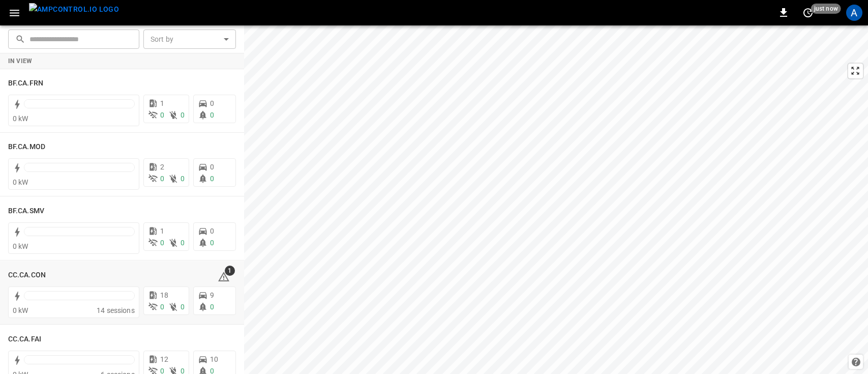  I want to click on canvas: Map, so click(556, 199).